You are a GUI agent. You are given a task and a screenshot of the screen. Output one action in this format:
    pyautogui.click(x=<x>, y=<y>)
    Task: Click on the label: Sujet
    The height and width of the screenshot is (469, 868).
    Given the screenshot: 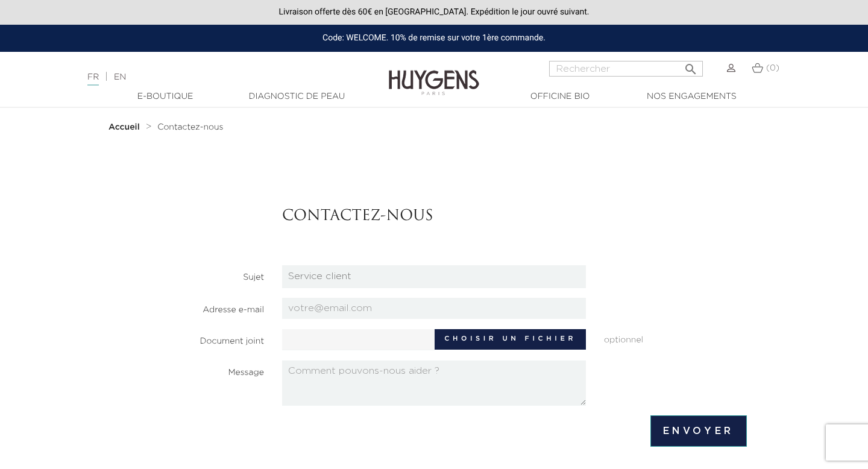 What is the action you would take?
    pyautogui.click(x=192, y=274)
    